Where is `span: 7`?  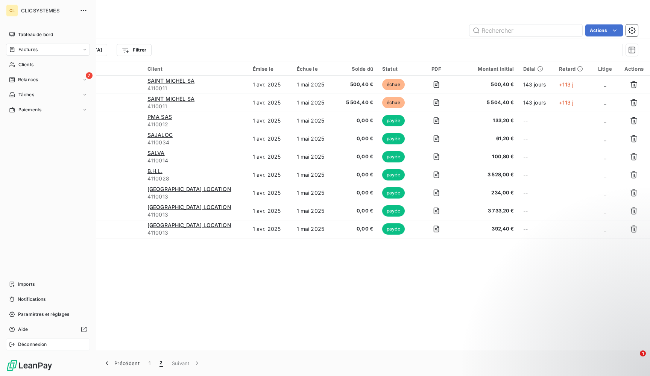
span: 7 is located at coordinates (89, 76).